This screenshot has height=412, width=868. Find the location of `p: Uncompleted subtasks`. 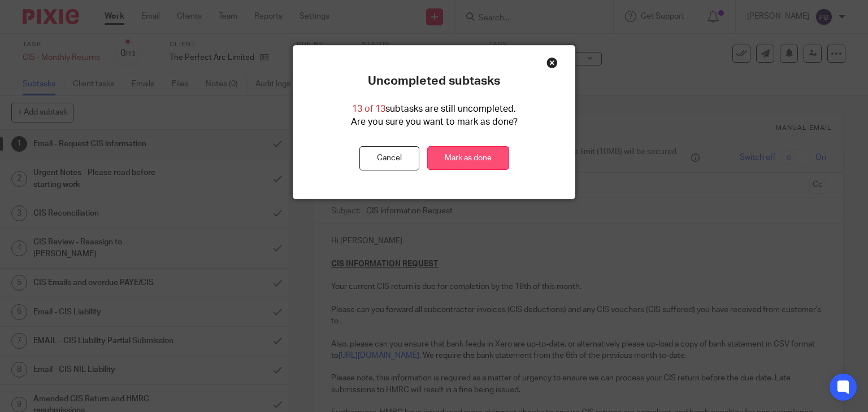

p: Uncompleted subtasks is located at coordinates (434, 82).